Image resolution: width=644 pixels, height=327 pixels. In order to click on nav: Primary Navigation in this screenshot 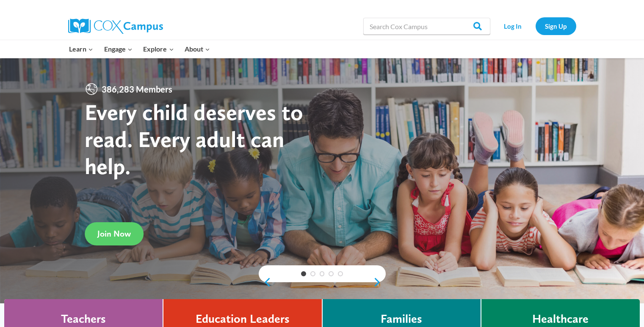, I will do `click(140, 49)`.